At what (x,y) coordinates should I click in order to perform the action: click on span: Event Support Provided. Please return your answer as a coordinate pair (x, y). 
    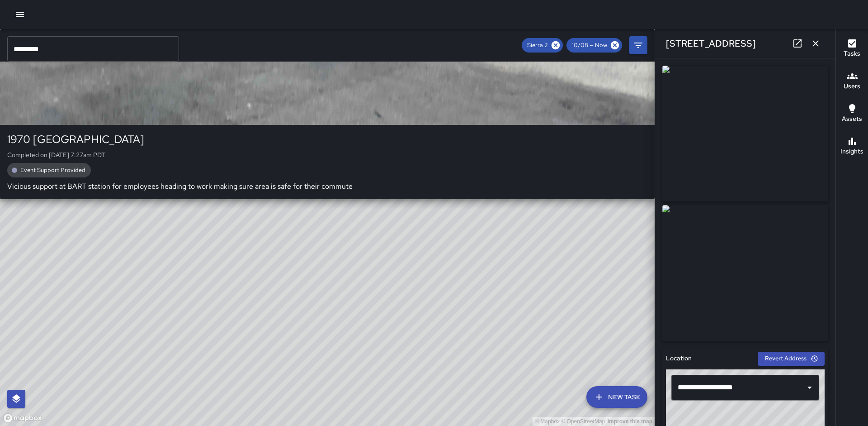
    Looking at the image, I should click on (53, 170).